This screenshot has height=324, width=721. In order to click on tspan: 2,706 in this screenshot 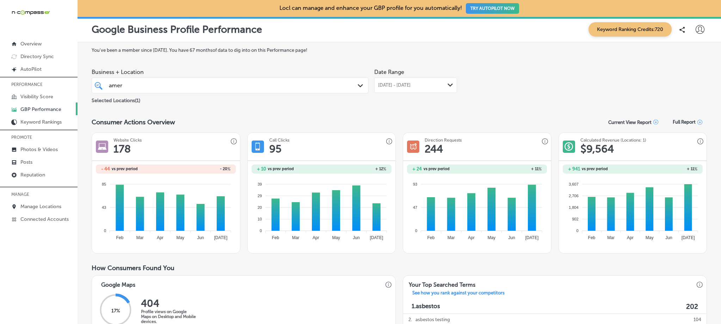, I will do `click(574, 196)`.